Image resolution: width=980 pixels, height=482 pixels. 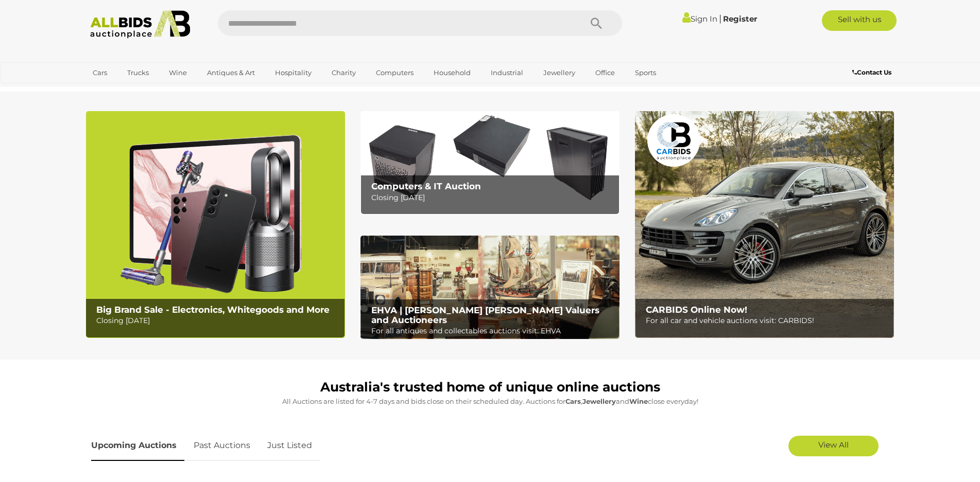 I want to click on b: Computers & IT Auction, so click(x=426, y=186).